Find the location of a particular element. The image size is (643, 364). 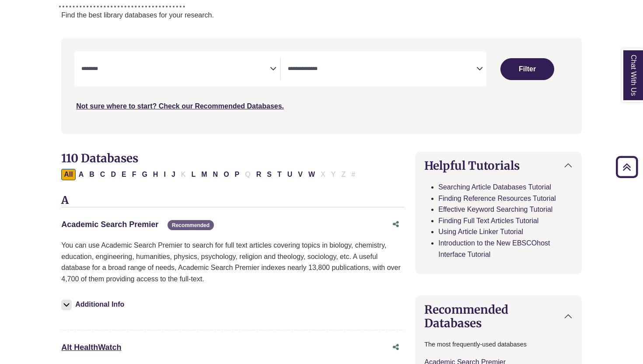

p: The most frequently-used databases is located at coordinates (498, 344).